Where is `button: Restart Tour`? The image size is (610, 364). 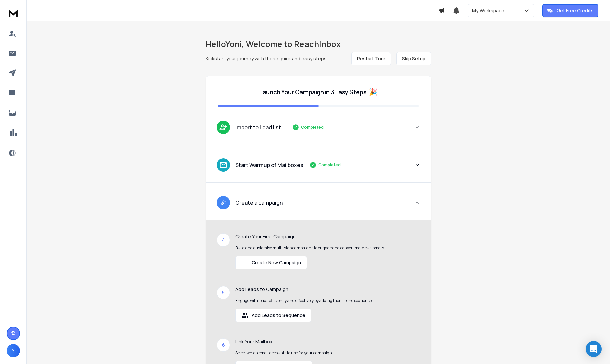 button: Restart Tour is located at coordinates (371, 59).